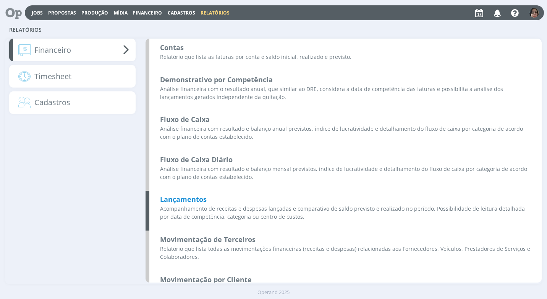 This screenshot has height=299, width=547. Describe the element at coordinates (196, 159) in the screenshot. I see `b: Fluxo de Caixa Diário` at that location.